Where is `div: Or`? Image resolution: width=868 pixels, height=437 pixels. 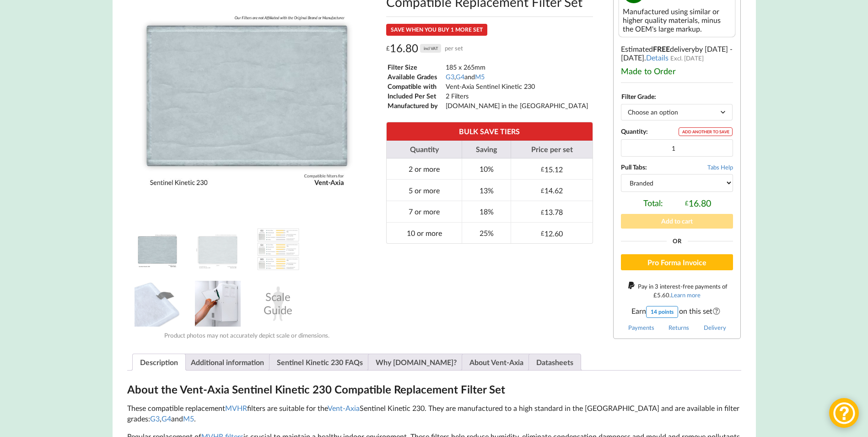
div: Or is located at coordinates (677, 241).